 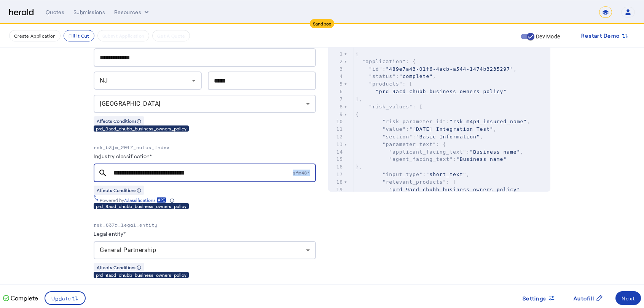 What do you see at coordinates (382, 76) in the screenshot?
I see `span: "status"` at bounding box center [382, 76].